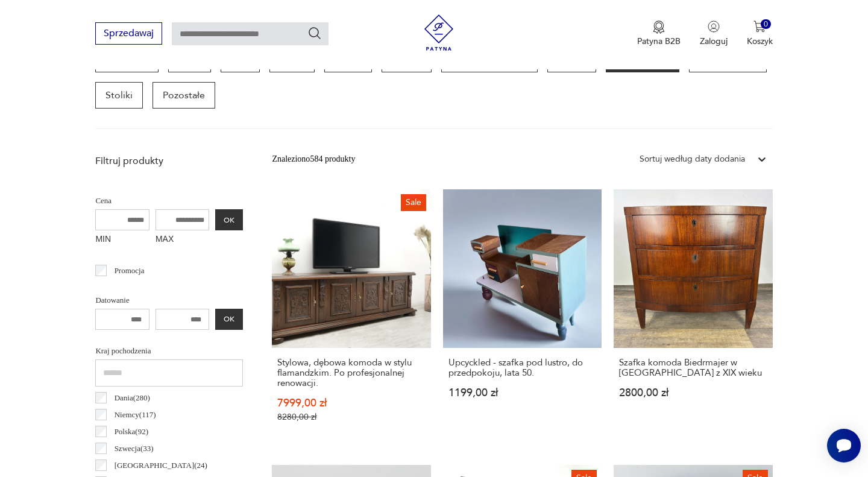  I want to click on p: Niemcy ( 117 ), so click(135, 415).